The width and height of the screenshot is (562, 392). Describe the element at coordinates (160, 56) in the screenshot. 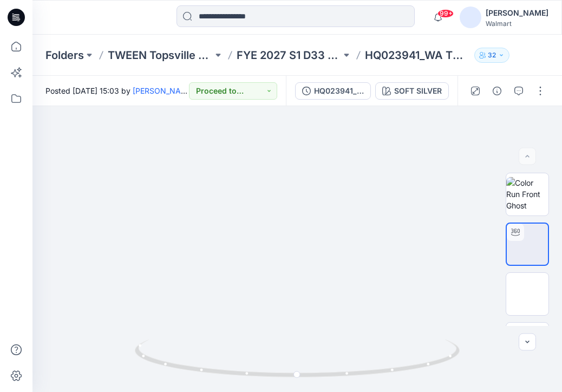

I see `a: TWEEN Topsville D33 Girls` at that location.